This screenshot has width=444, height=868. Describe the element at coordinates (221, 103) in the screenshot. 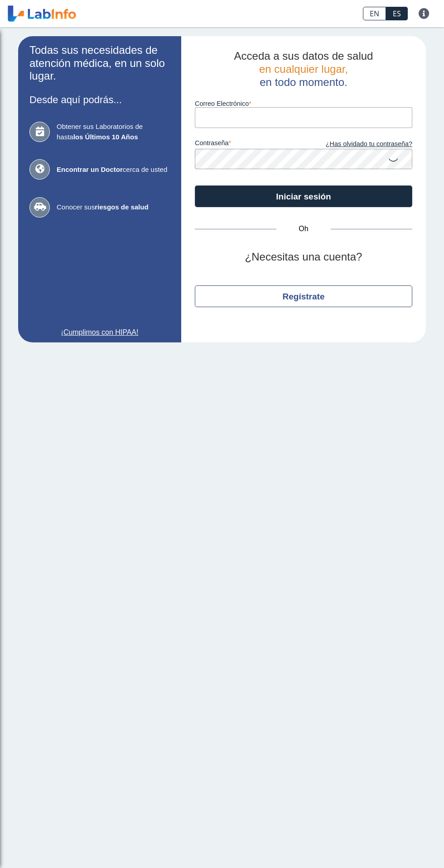

I see `font: Correo Electrónico` at that location.